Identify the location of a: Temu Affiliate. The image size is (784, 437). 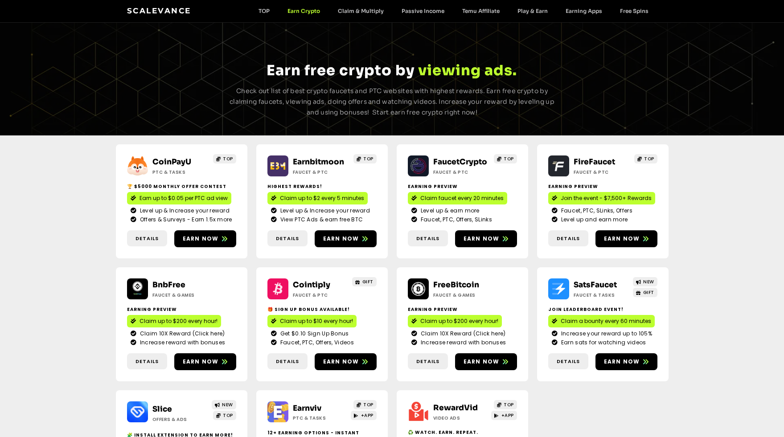
(481, 11).